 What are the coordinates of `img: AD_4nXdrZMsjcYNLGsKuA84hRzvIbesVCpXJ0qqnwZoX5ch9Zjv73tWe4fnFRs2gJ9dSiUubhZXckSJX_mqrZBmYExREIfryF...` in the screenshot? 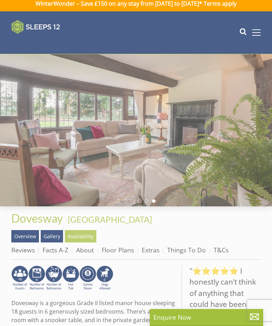 It's located at (88, 278).